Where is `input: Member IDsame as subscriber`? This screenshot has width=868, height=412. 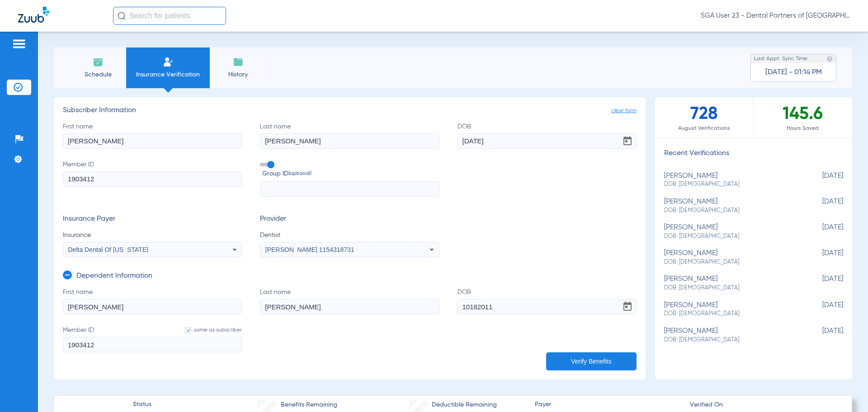
input: Member IDsame as subscriber is located at coordinates (152, 345).